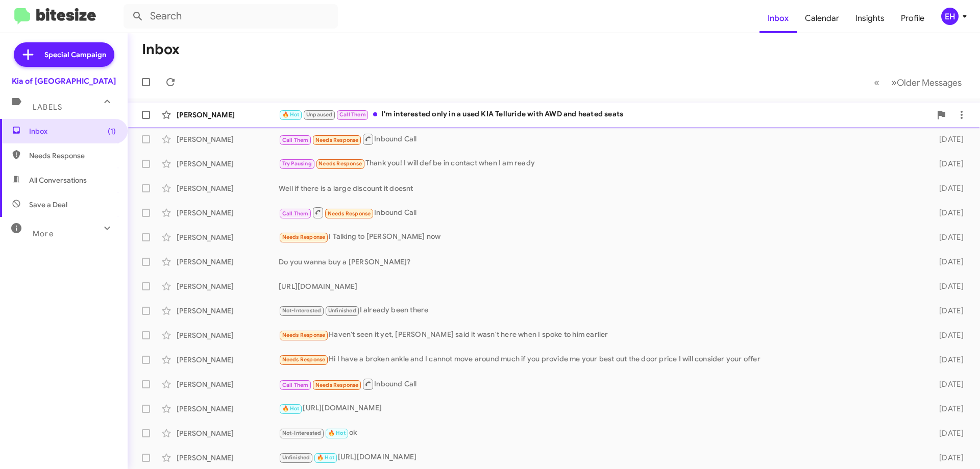 Image resolution: width=980 pixels, height=469 pixels. I want to click on div: Well if there is a large discount it doesnt, so click(601, 189).